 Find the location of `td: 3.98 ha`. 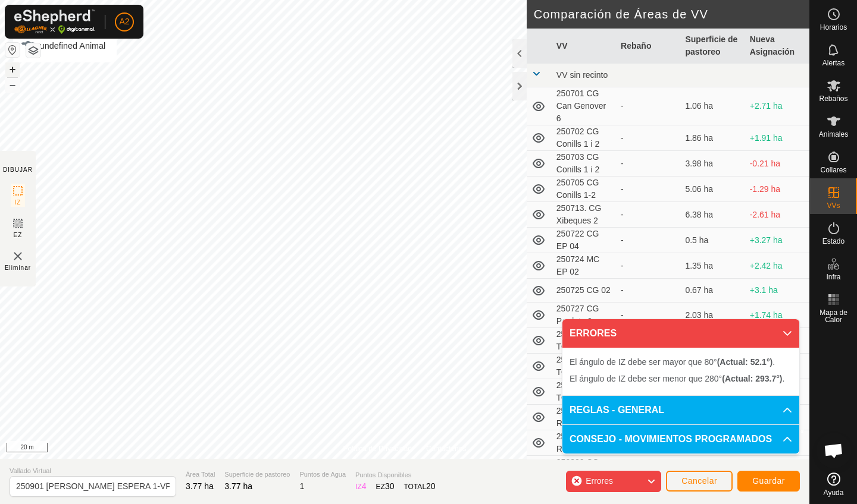

td: 3.98 ha is located at coordinates (712, 163).